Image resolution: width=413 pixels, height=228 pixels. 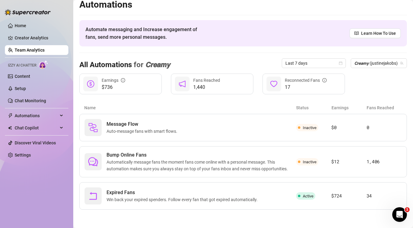 I want to click on span: Chat Copilot, so click(x=36, y=128).